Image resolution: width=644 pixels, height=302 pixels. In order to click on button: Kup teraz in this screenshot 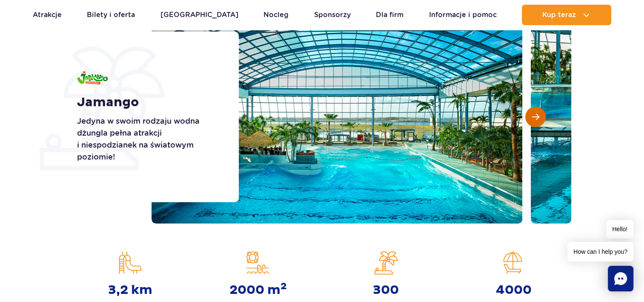, I will do `click(567, 15)`.